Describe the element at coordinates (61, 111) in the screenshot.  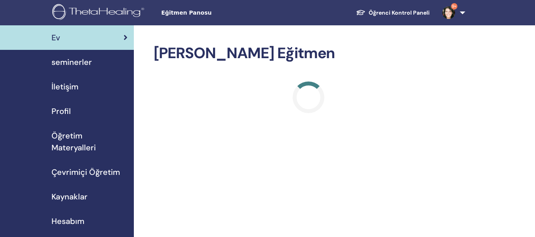
I see `span: Profil` at that location.